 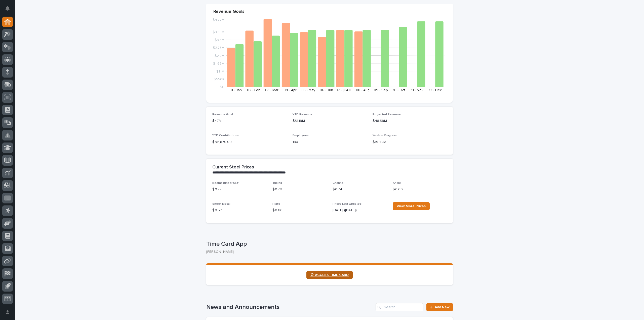 I want to click on text: 12 - Dec, so click(x=435, y=90).